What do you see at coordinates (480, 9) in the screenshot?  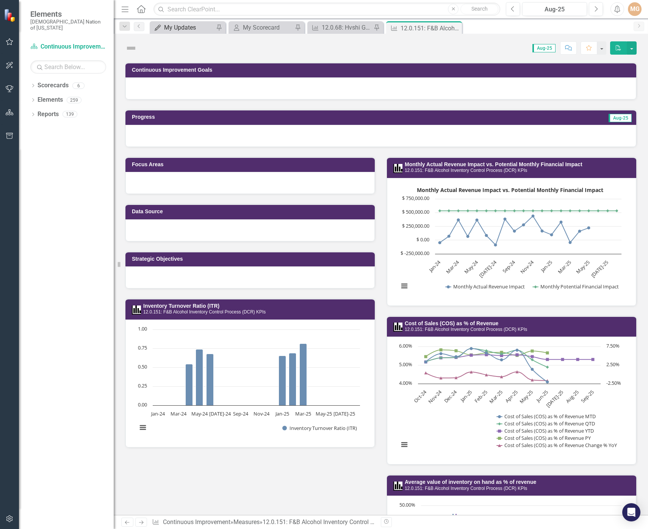 I see `button: Search` at bounding box center [480, 9].